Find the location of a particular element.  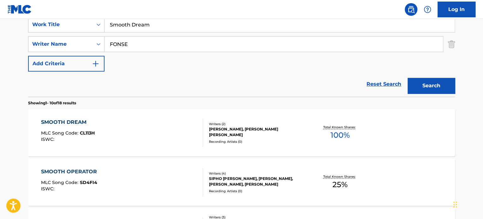

div: Work Title is located at coordinates (61, 25).